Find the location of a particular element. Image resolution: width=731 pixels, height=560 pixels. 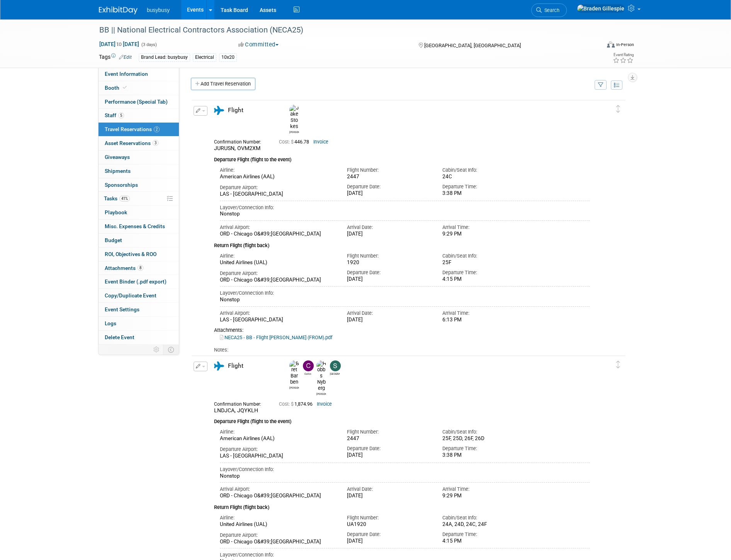

span: to is located at coordinates (119, 44).